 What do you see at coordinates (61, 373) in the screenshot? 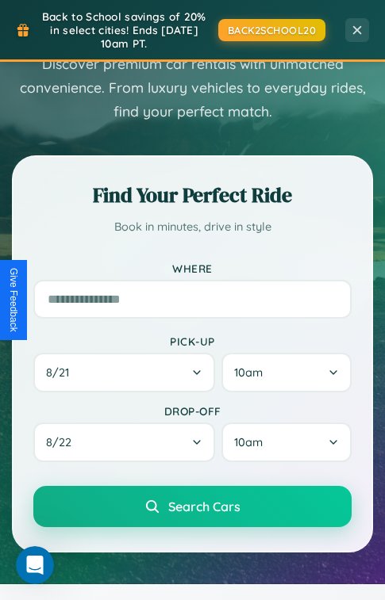
I see `span: 8 / 21` at bounding box center [61, 373].